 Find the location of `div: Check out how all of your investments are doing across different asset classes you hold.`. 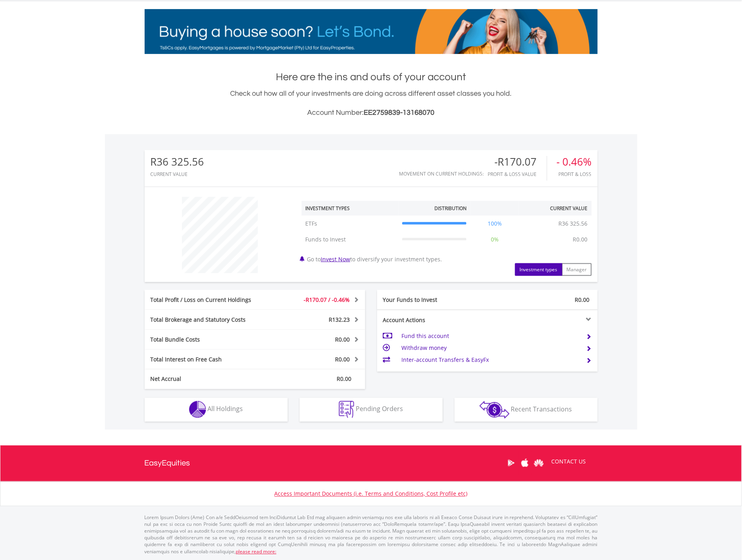

div: Check out how all of your investments are doing across different asset classes you hold. is located at coordinates (371, 103).